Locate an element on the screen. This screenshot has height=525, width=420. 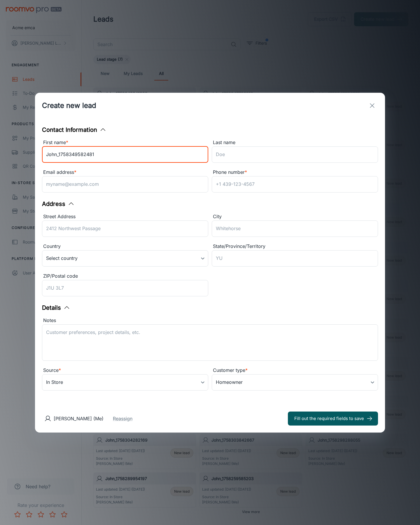
div: Street Address is located at coordinates (125, 217).